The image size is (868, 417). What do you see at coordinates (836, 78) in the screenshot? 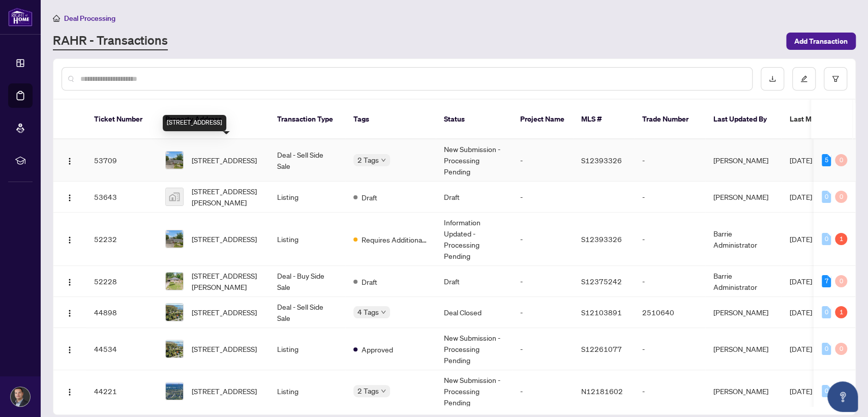
I see `span: filter` at bounding box center [836, 78].